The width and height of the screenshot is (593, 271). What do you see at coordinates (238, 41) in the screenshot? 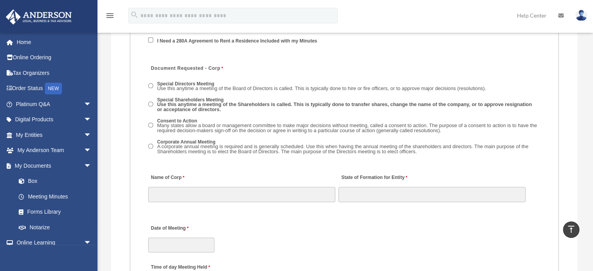
I see `label: I Need a 280A Agreement to Rent a Residence Included with my Minutes` at bounding box center [238, 41].